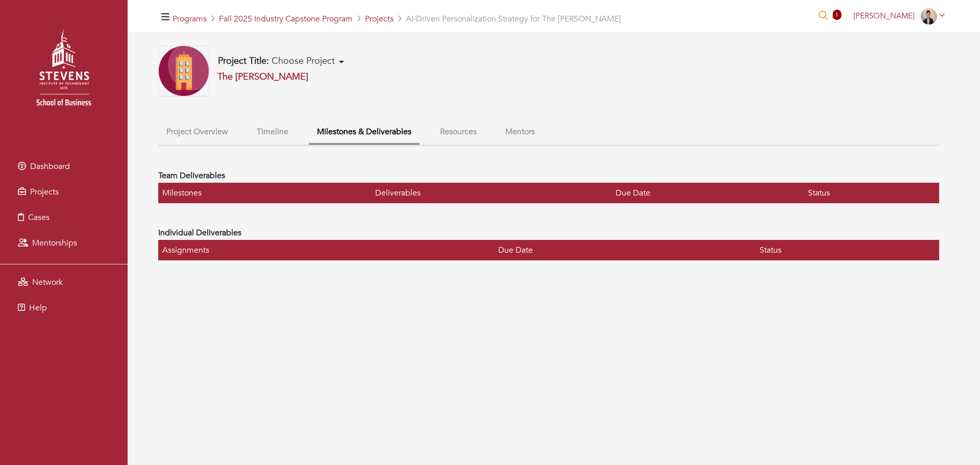 Image resolution: width=980 pixels, height=465 pixels. What do you see at coordinates (63, 217) in the screenshot?
I see `a: Cases` at bounding box center [63, 217].